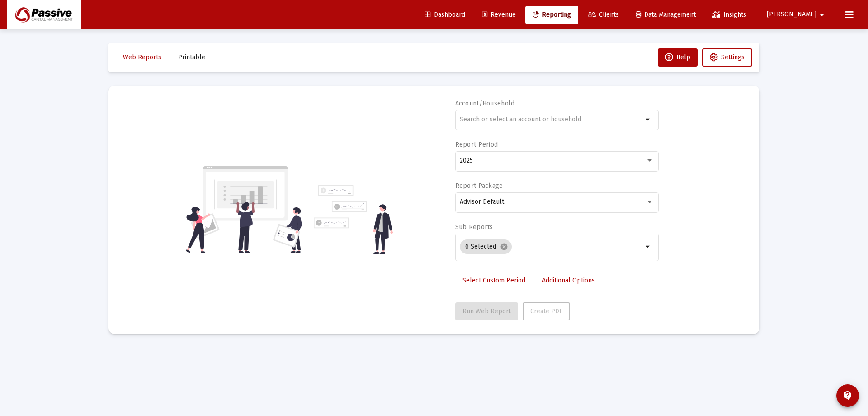 The width and height of the screenshot is (868, 416). I want to click on mat-chip-list: Selection, so click(551, 247).